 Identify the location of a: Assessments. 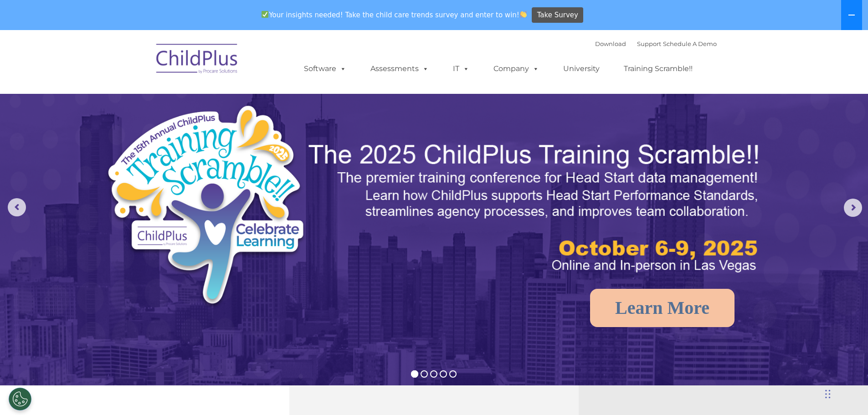
(400, 68).